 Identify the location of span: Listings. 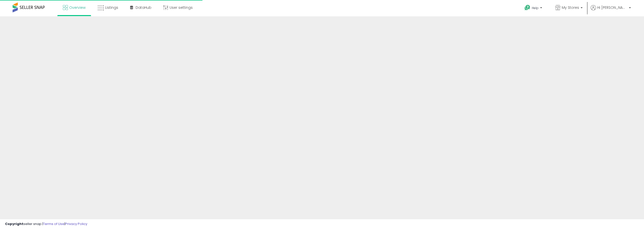
(112, 7).